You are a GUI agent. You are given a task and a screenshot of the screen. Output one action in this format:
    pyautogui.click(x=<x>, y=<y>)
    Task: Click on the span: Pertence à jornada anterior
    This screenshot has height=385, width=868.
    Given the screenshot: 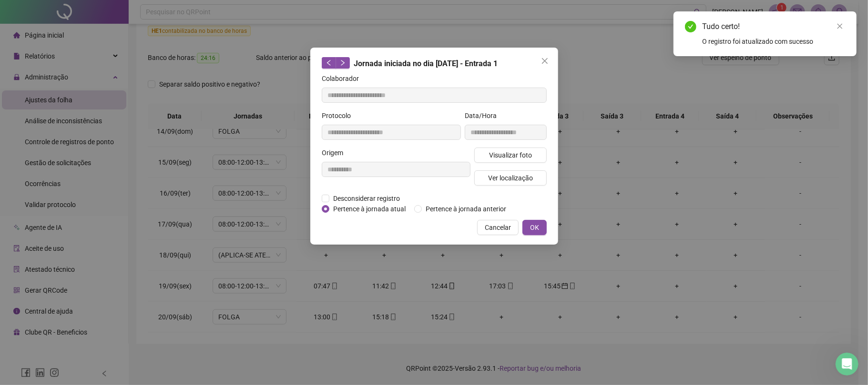 What is the action you would take?
    pyautogui.click(x=466, y=209)
    